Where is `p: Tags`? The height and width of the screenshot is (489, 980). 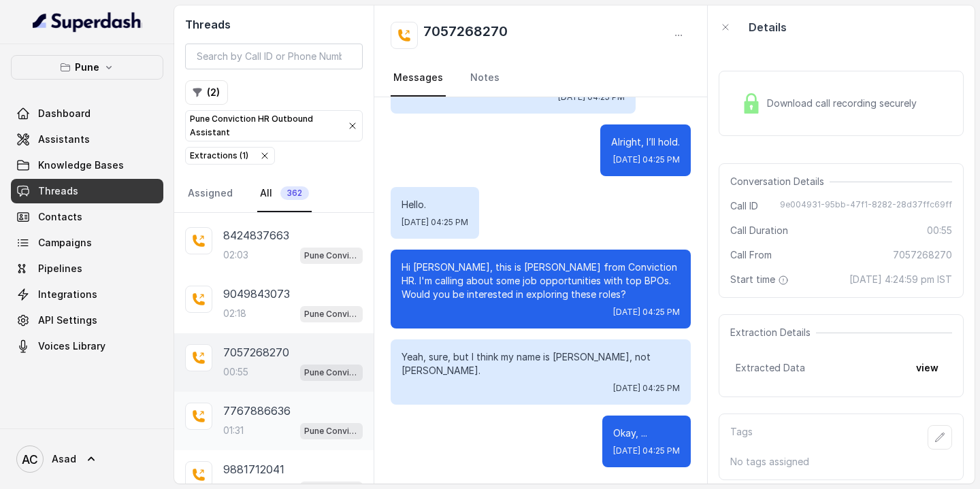 p: Tags is located at coordinates (741, 438).